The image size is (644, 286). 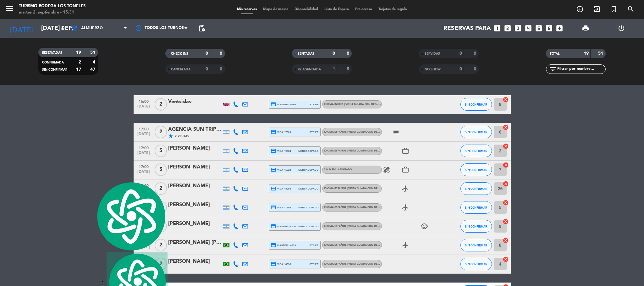 I want to click on span: Disponibilidad, so click(x=306, y=9).